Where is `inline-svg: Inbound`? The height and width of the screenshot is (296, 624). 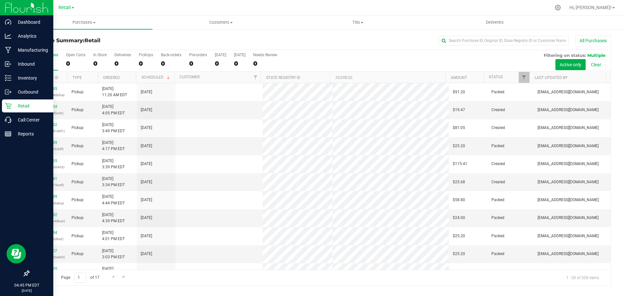 inline-svg: Inbound is located at coordinates (8, 64).